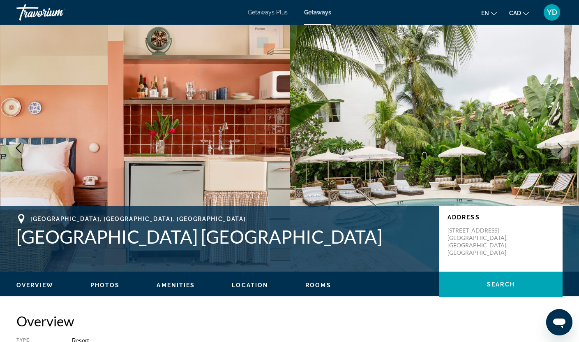 The width and height of the screenshot is (579, 342). What do you see at coordinates (268, 12) in the screenshot?
I see `span: Getaways Plus` at bounding box center [268, 12].